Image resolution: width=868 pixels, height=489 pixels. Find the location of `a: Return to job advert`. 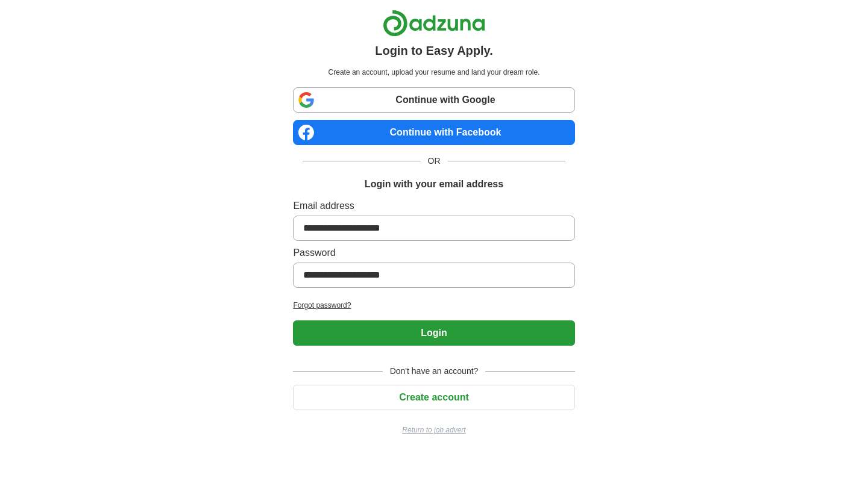

a: Return to job advert is located at coordinates (434, 430).